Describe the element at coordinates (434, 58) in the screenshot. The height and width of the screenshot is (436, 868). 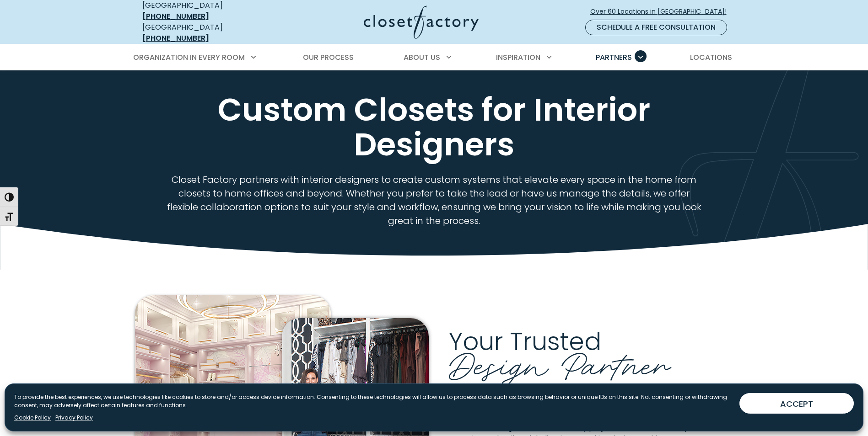
I see `nav: Primary Menu` at that location.